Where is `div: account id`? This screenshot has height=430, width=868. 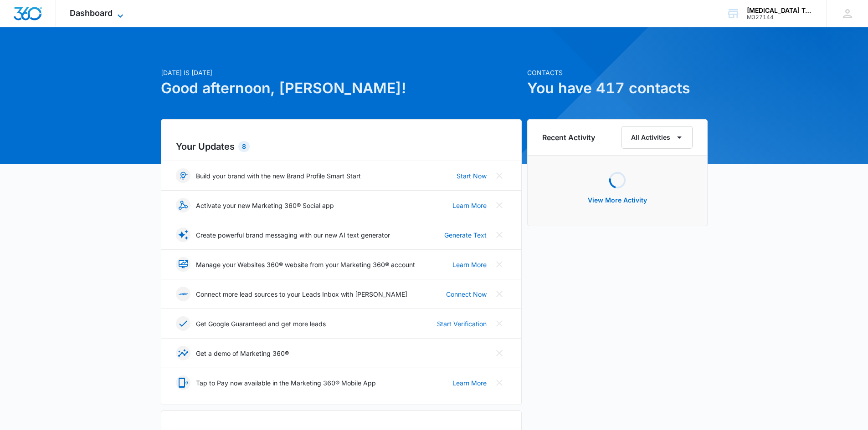
div: account id is located at coordinates (780, 17).